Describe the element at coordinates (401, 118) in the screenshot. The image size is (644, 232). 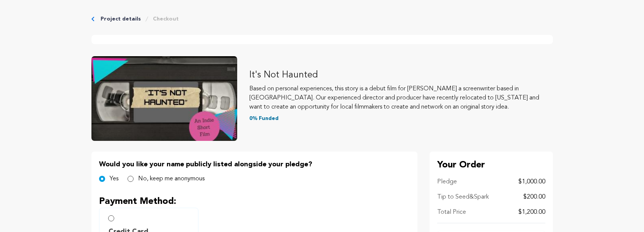
I see `p: 0% Funded` at that location.